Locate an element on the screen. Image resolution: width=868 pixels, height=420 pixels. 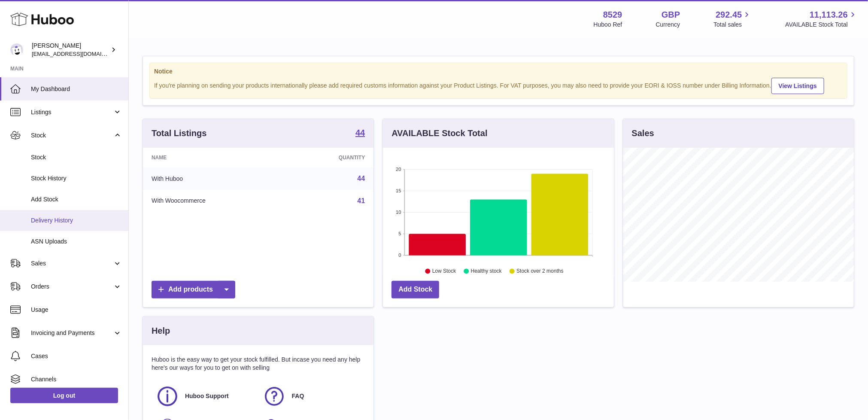
a: Huboo Support is located at coordinates (205, 396).